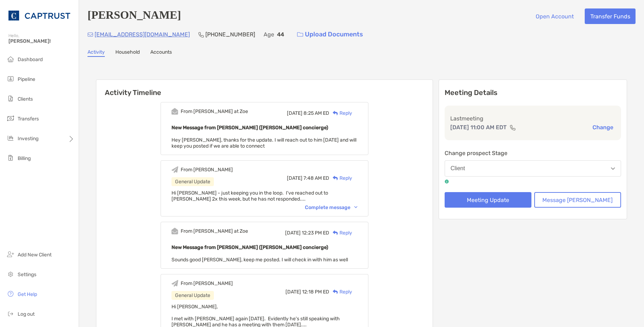  Describe the element at coordinates (458, 168) in the screenshot. I see `div: Client` at that location.